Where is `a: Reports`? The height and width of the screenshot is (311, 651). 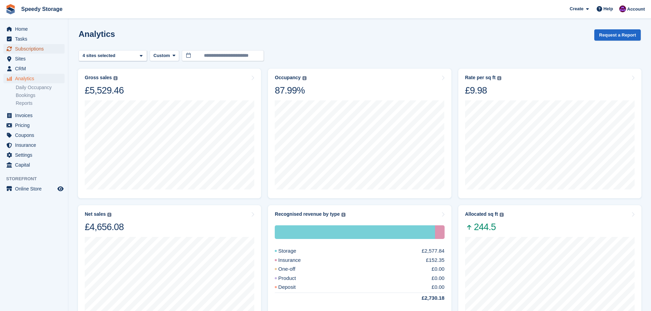 a: Reports is located at coordinates (40, 103).